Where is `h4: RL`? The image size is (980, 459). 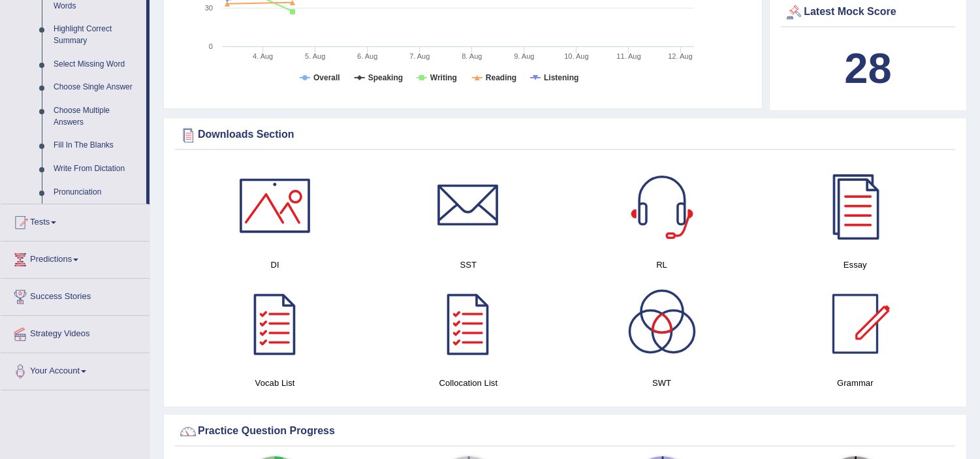
h4: RL is located at coordinates (662, 264).